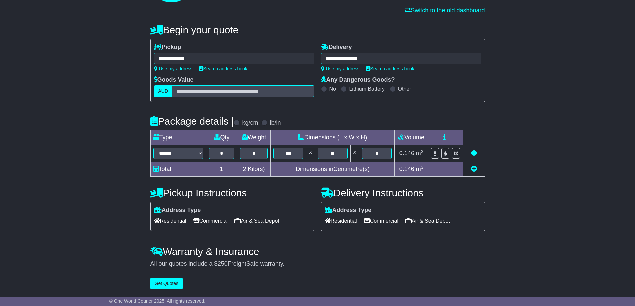 The width and height of the screenshot is (635, 306). What do you see at coordinates (404, 89) in the screenshot?
I see `label: Other` at bounding box center [404, 89].